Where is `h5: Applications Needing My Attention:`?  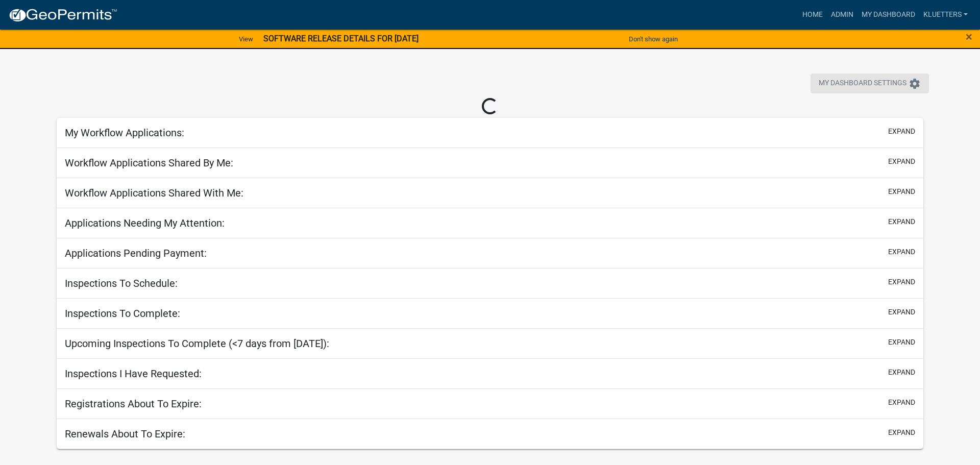 h5: Applications Needing My Attention: is located at coordinates (145, 223).